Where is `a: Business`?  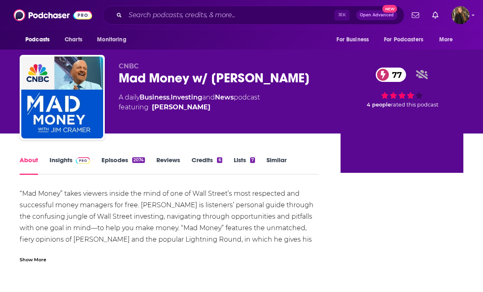
a: Business is located at coordinates (154, 97).